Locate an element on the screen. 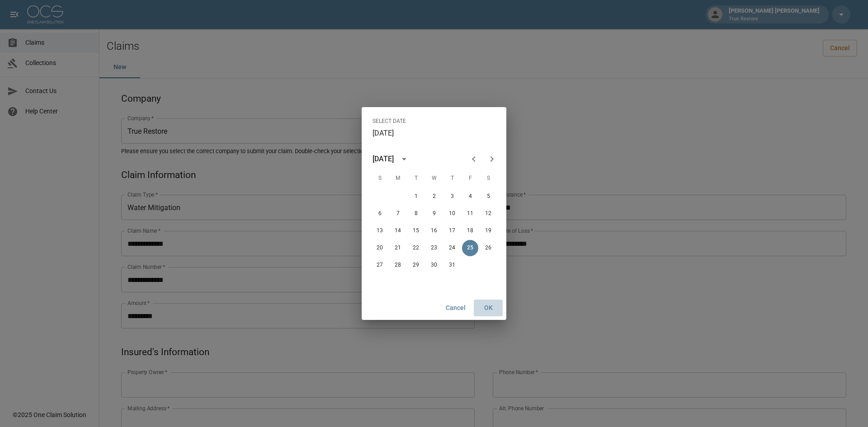  span: Tuesday is located at coordinates (416, 179).